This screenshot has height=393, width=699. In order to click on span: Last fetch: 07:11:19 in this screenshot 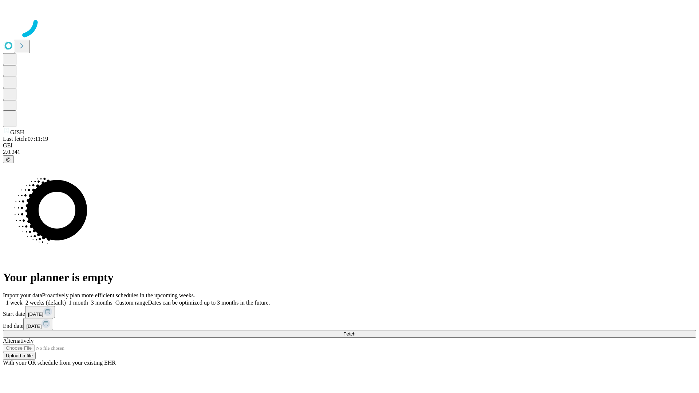, I will do `click(25, 139)`.